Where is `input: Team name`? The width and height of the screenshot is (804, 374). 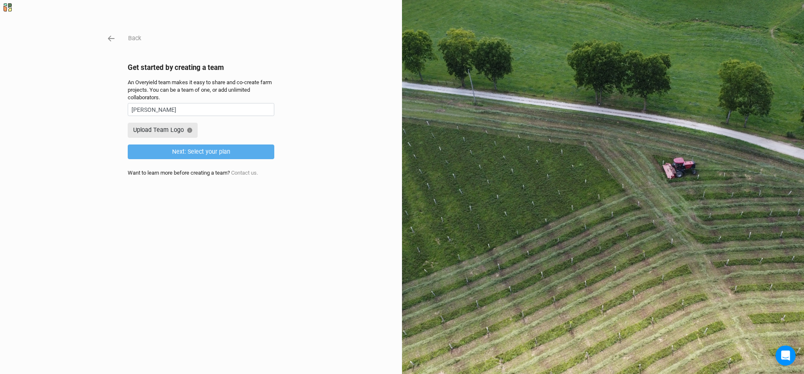 input: Team name is located at coordinates (201, 109).